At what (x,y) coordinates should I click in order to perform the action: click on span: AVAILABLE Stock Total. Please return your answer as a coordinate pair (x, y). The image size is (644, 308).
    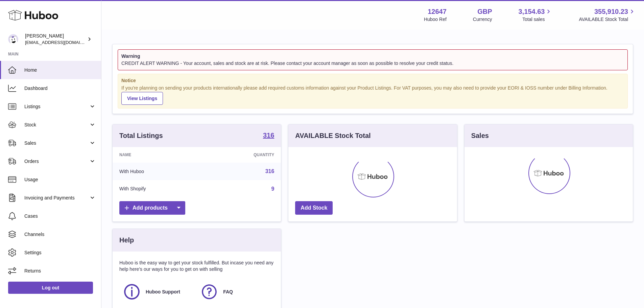
    Looking at the image, I should click on (608, 20).